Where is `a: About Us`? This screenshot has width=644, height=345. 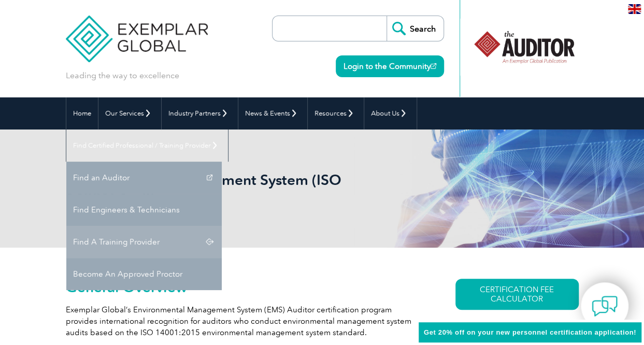
a: About Us is located at coordinates (390, 113).